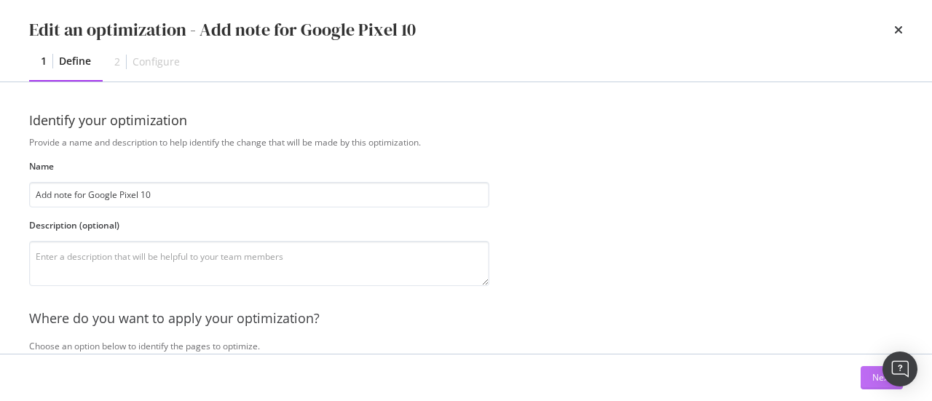 This screenshot has height=401, width=932. What do you see at coordinates (259, 166) in the screenshot?
I see `label: Name` at bounding box center [259, 166].